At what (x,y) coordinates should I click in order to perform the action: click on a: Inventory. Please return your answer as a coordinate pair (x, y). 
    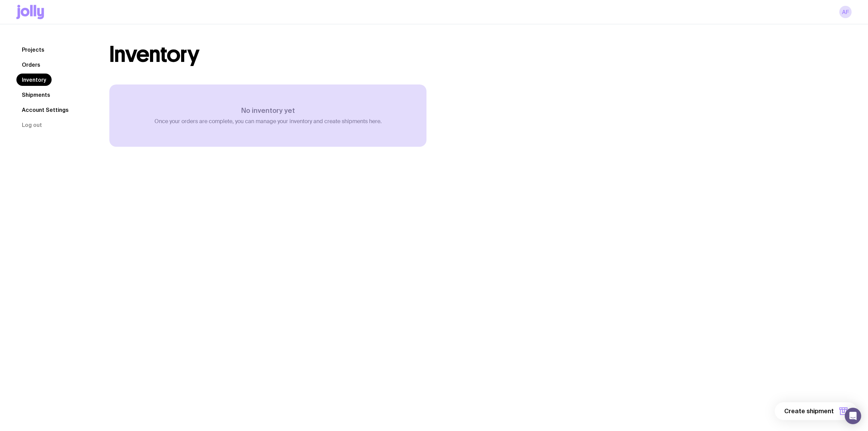
    Looking at the image, I should click on (34, 80).